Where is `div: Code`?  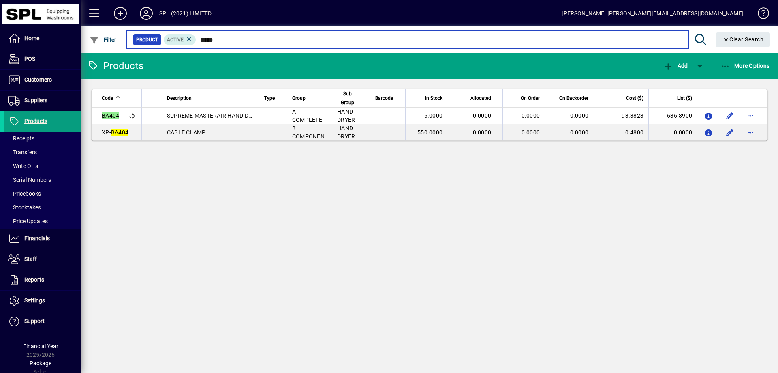
div: Code is located at coordinates (119, 98).